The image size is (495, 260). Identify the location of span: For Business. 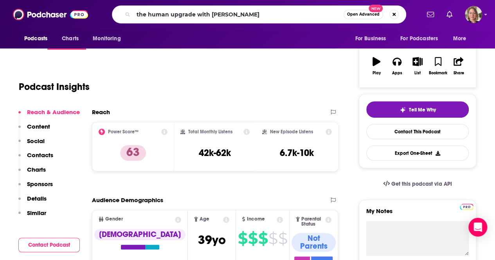
(370, 39).